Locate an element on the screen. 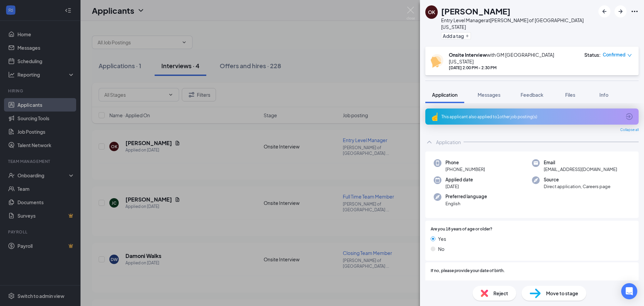 The height and width of the screenshot is (306, 644). span: Collapse all is located at coordinates (629, 130).